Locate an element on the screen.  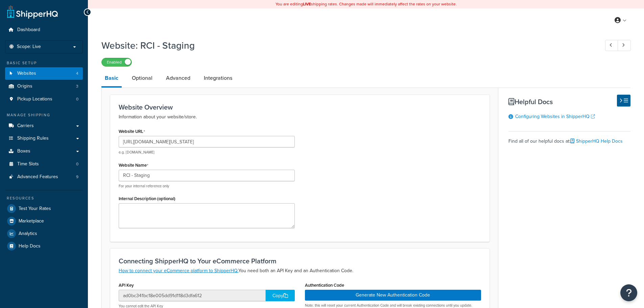
label: Authentication Code is located at coordinates (324, 285).